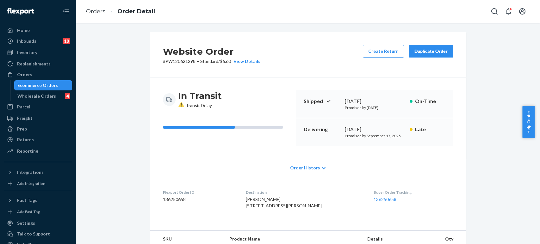 The width and height of the screenshot is (540, 244). I want to click on div: Integrations, so click(30, 172).